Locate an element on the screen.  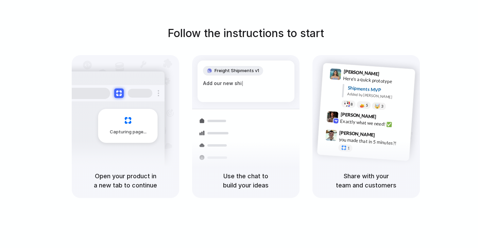
span: 5 is located at coordinates (367, 105).